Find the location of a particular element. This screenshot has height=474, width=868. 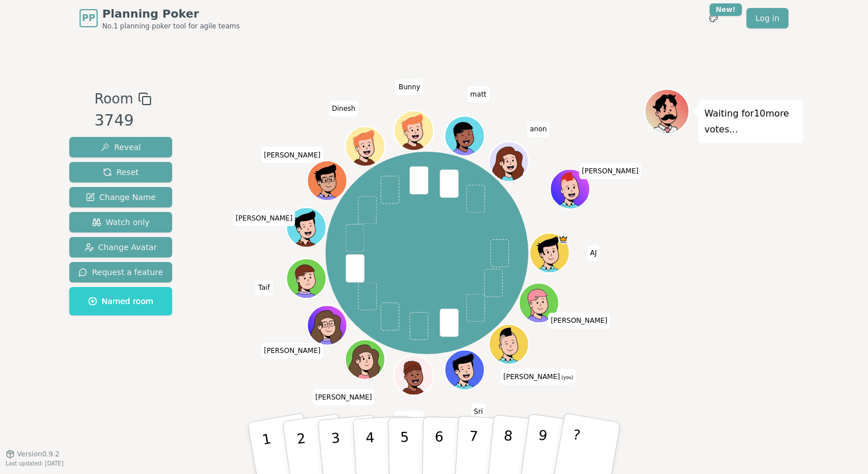

span: (you) is located at coordinates (566, 378).